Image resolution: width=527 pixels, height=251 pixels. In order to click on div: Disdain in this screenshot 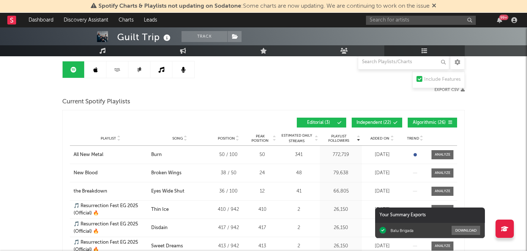, I will do `click(159, 228)`.